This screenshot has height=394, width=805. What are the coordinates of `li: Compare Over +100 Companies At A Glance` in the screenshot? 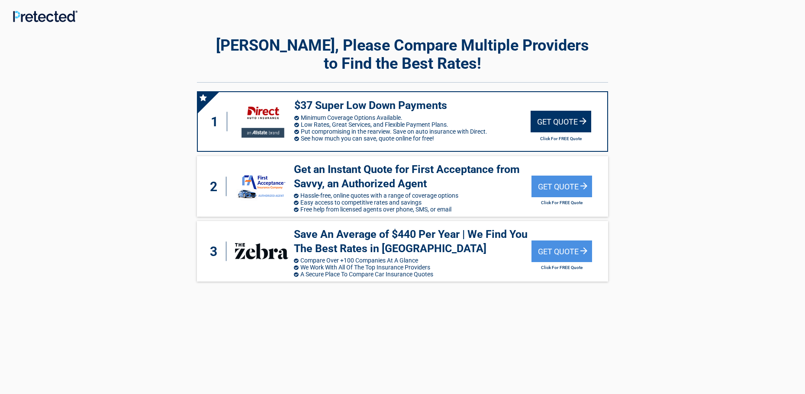 It's located at (413, 261).